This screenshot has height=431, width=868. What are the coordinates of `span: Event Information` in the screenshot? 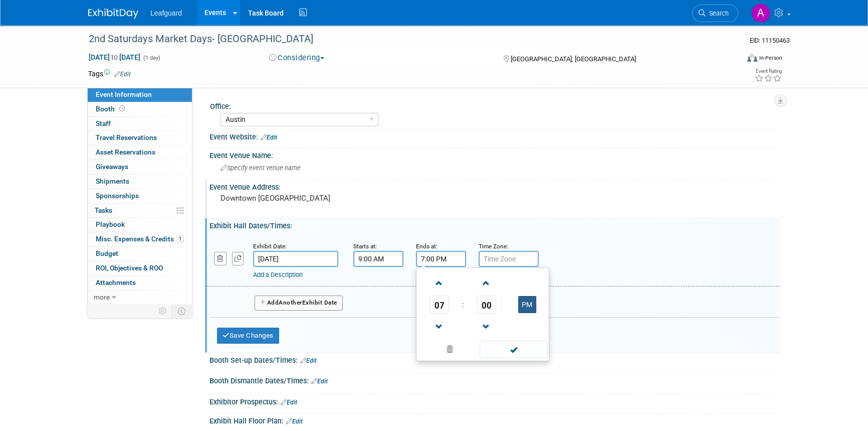 It's located at (124, 94).